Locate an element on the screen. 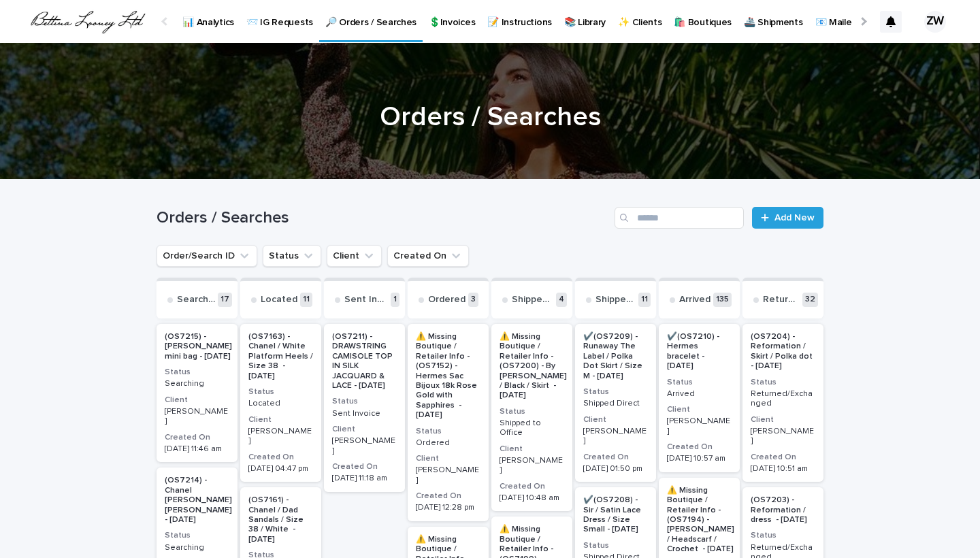 The width and height of the screenshot is (980, 558). span: Add New is located at coordinates (794, 218).